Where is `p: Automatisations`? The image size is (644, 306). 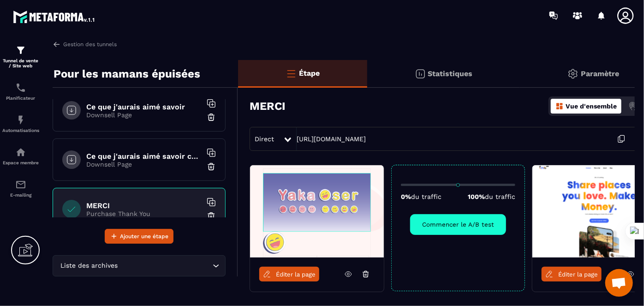
p: Automatisations is located at coordinates (21, 130).